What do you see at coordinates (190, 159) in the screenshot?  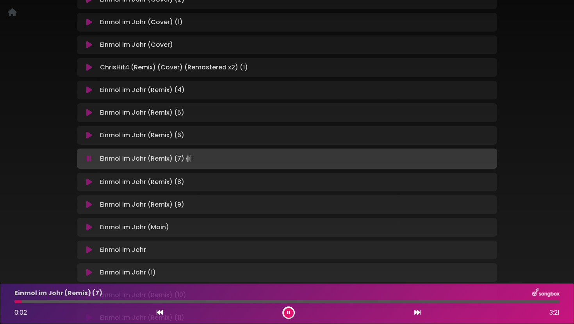 I see `img: waveform4.gif` at bounding box center [190, 159].